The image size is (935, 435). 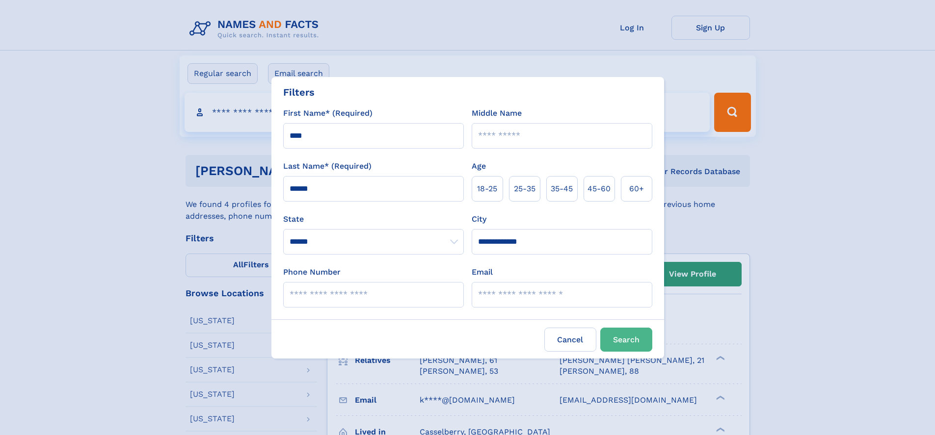 I want to click on label: Cancel, so click(x=570, y=340).